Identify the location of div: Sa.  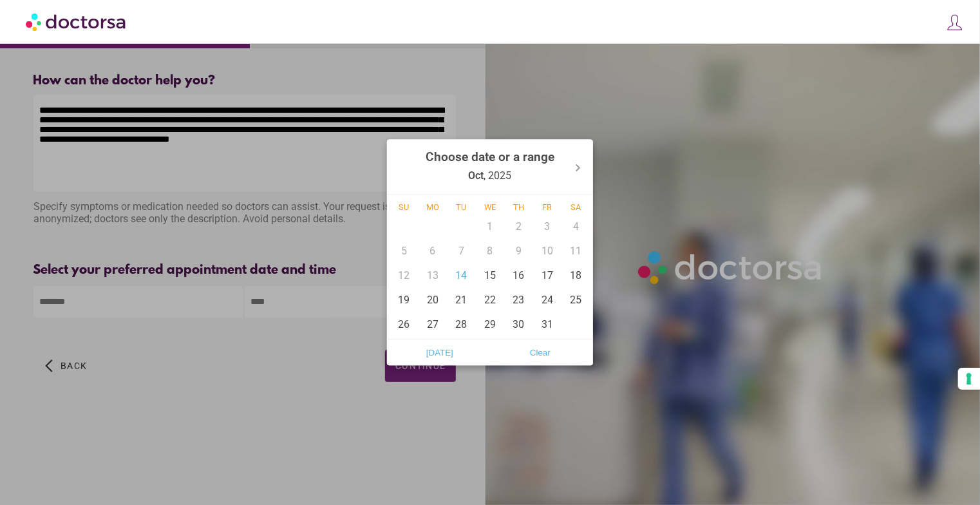
(575, 207).